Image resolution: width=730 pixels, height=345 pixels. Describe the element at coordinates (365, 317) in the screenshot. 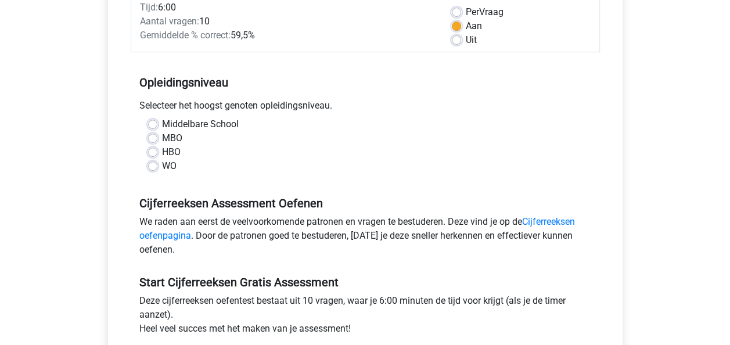

I see `div: Deze cijferreeksen oefentest bestaat uit 10 vragen, waar je 6:00 minuten de tijd voor krijgt (als...` at that location.